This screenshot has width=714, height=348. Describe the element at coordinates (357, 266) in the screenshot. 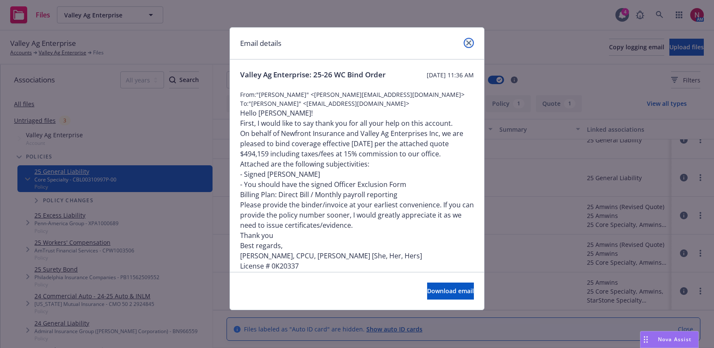

I see `p: License # 0K20337` at that location.